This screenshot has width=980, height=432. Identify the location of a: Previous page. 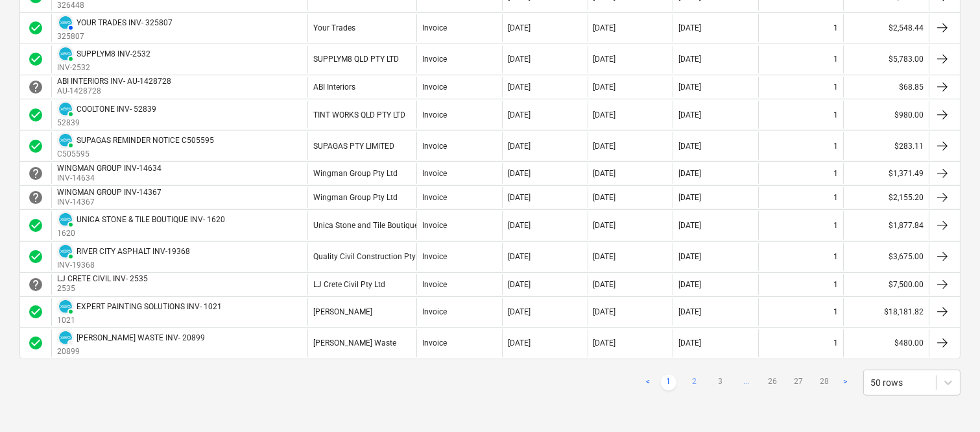
(647, 382).